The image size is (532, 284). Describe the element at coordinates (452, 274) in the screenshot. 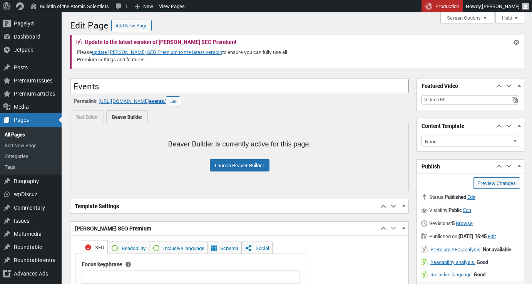

I see `a: Inclusive language:` at that location.